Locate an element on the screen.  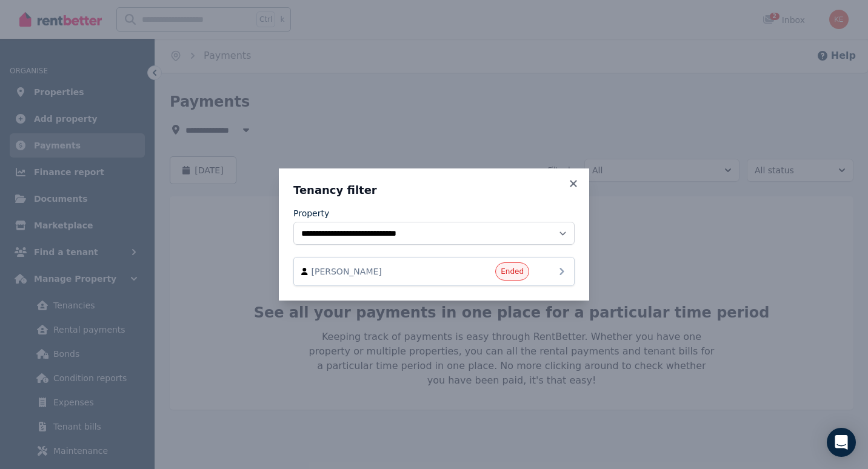
div: Open Intercom Messenger is located at coordinates (841, 442).